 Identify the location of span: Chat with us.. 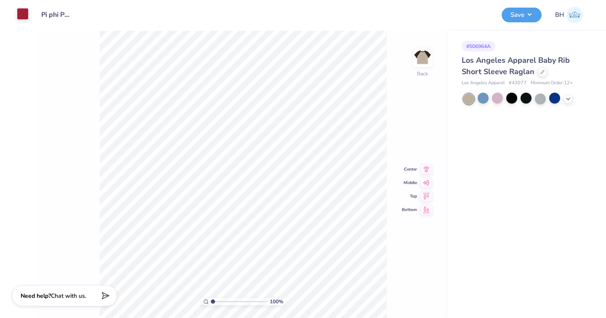
(69, 296).